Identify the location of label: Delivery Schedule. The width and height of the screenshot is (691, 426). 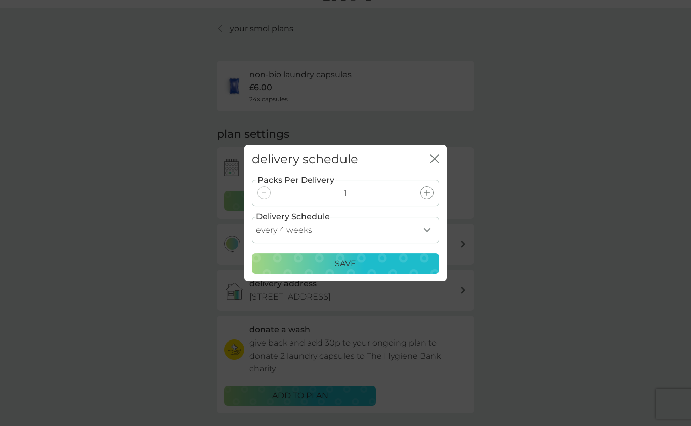
(293, 217).